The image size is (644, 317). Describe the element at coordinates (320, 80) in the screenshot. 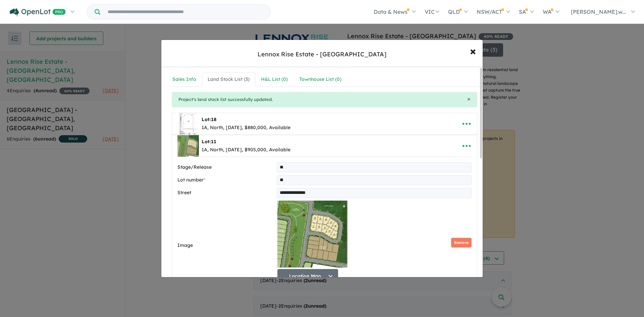

I see `div: Townhouse List ( 0 )` at that location.